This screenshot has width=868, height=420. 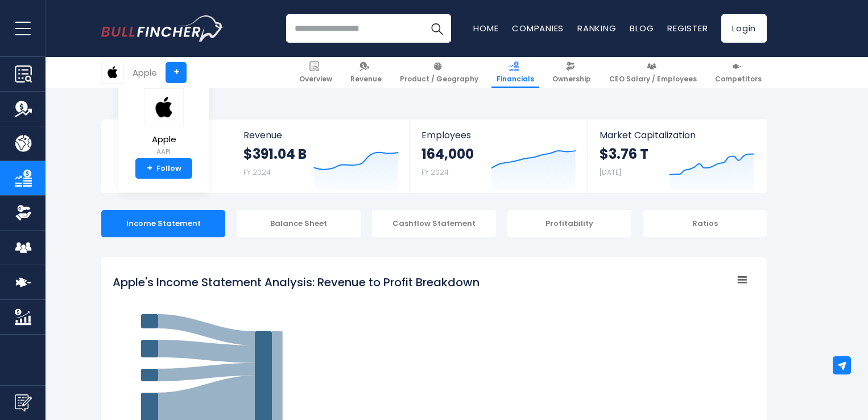 What do you see at coordinates (164, 168) in the screenshot?
I see `a: +Follow` at bounding box center [164, 168].